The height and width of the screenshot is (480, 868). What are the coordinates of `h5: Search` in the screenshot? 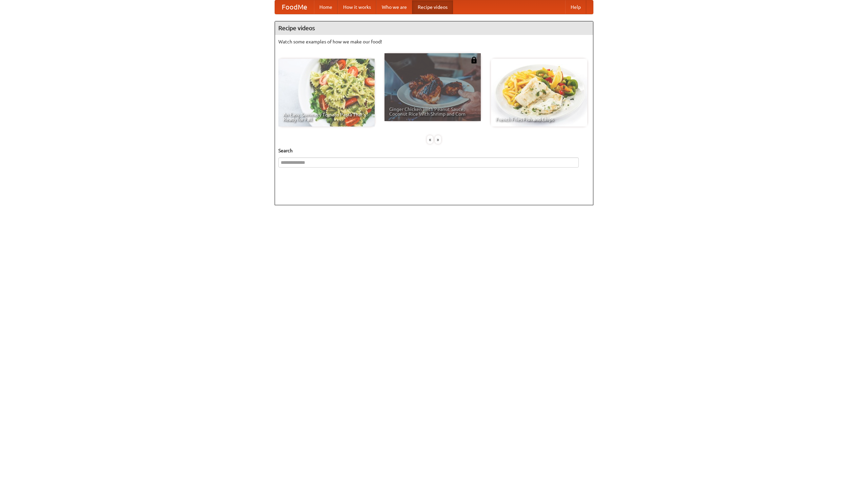 It's located at (434, 150).